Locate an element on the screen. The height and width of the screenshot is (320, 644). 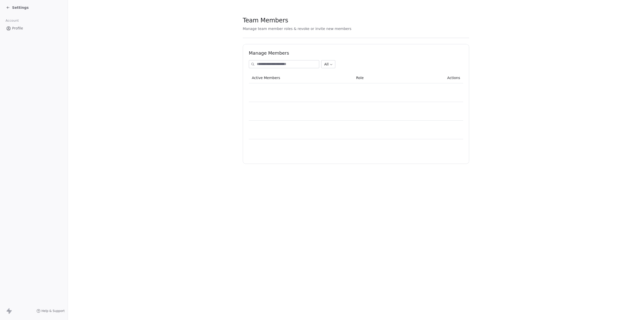
a: Profile is located at coordinates (34, 28).